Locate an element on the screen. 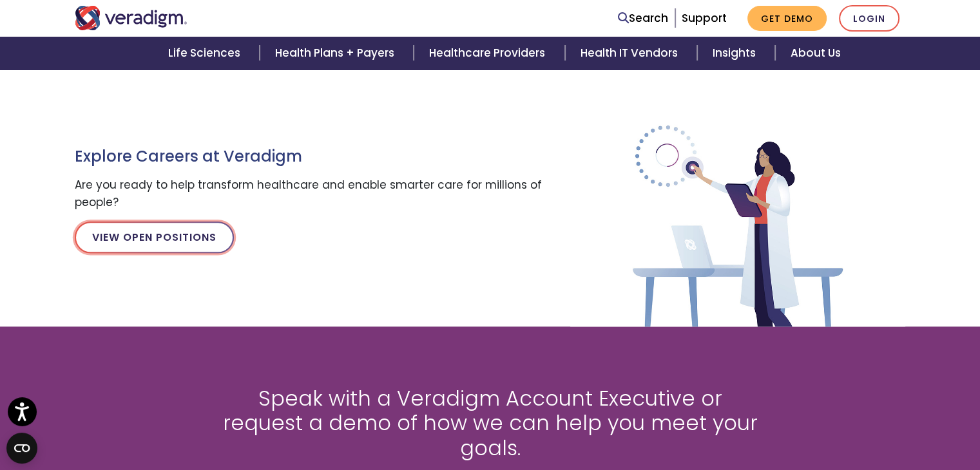  a: Life Sciences is located at coordinates (206, 53).